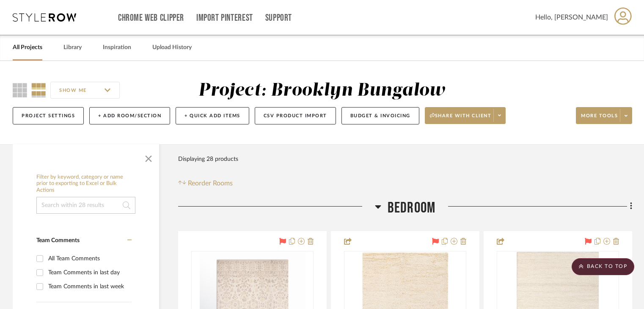  I want to click on button: Budget & Invoicing, so click(380, 116).